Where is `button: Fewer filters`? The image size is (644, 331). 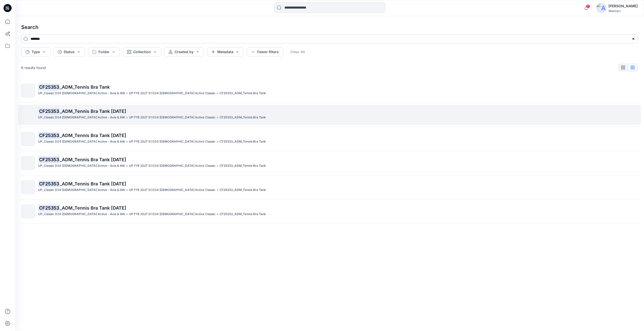
button: Fewer filters is located at coordinates (265, 52).